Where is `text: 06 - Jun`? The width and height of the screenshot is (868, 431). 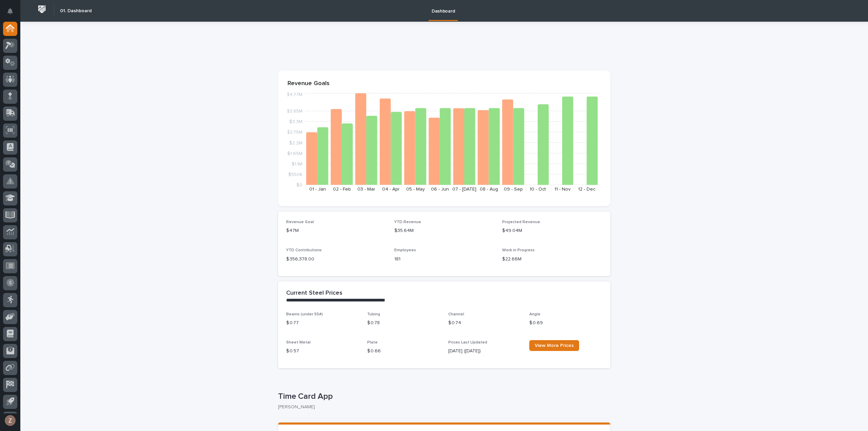
text: 06 - Jun is located at coordinates (440, 189).